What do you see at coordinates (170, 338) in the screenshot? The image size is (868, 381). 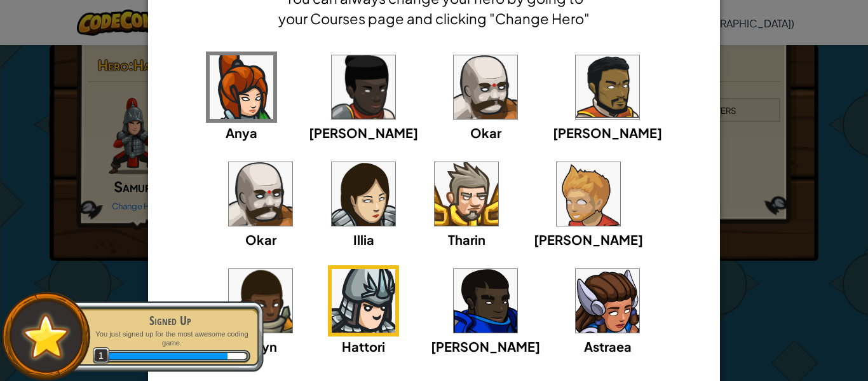 I see `p: You just signed up for the most awesome coding game.` at bounding box center [170, 338].